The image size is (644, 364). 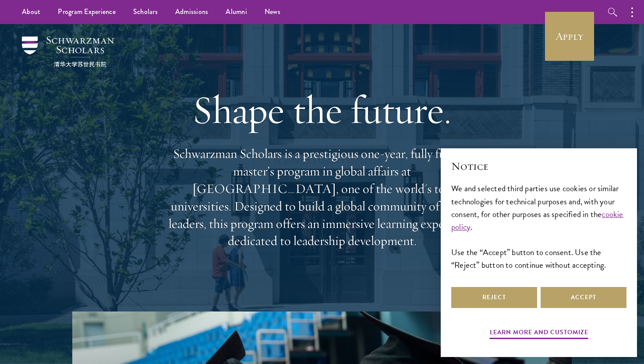 I want to click on h2: Notice, so click(x=539, y=166).